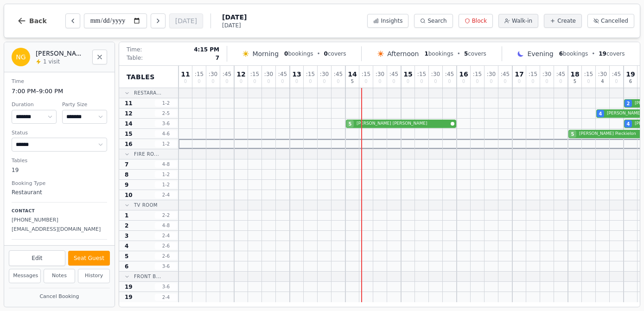 This screenshot has width=644, height=311. I want to click on dt: Booking Type, so click(60, 184).